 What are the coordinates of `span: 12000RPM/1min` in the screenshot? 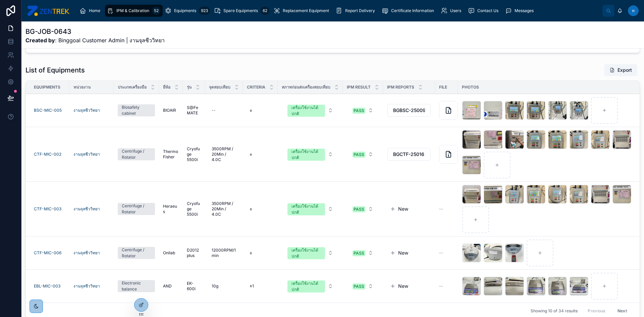 It's located at (224, 253).